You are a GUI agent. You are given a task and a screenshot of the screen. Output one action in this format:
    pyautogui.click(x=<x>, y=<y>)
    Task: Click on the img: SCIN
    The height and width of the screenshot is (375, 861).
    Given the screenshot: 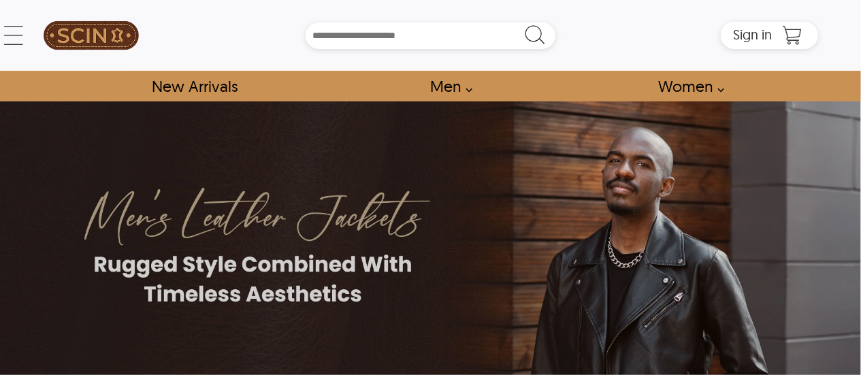 What is the action you would take?
    pyautogui.click(x=91, y=35)
    